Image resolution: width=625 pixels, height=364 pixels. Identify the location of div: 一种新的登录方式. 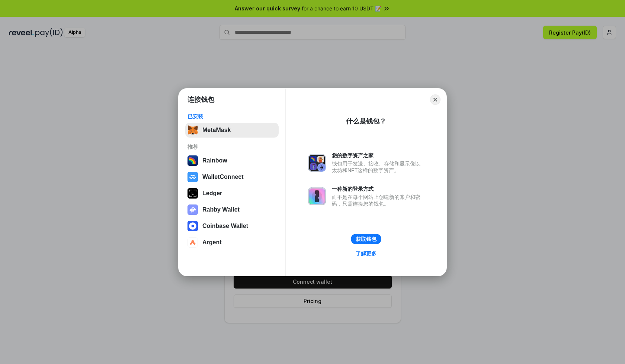
(378, 189).